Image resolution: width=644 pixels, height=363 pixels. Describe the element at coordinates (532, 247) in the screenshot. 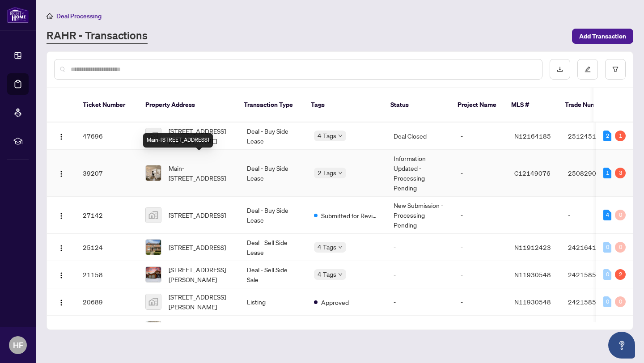

I see `span: N11912423` at that location.